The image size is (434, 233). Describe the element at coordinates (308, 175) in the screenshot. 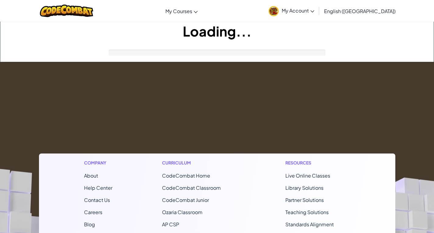

I see `a: Live Online Classes` at that location.